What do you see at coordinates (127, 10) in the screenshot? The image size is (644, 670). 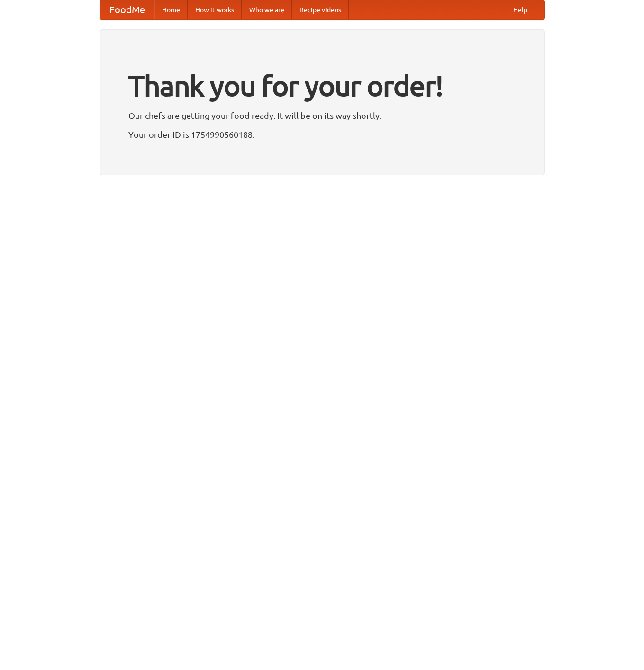 I see `a: FoodMe` at bounding box center [127, 10].